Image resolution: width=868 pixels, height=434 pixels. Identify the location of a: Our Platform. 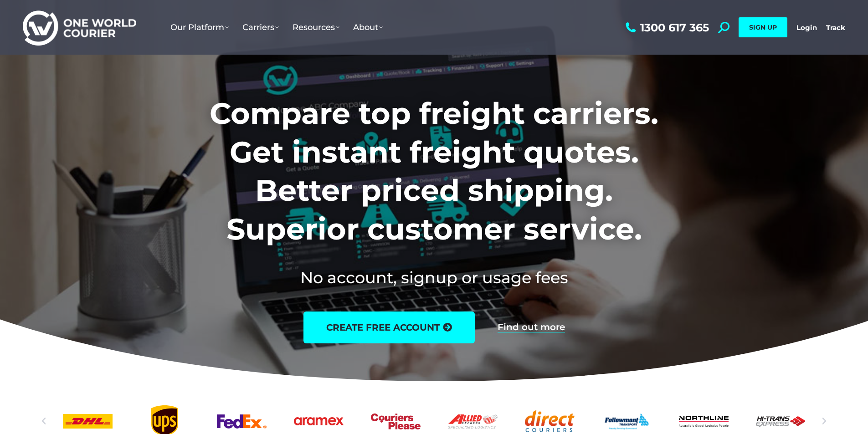
(199, 27).